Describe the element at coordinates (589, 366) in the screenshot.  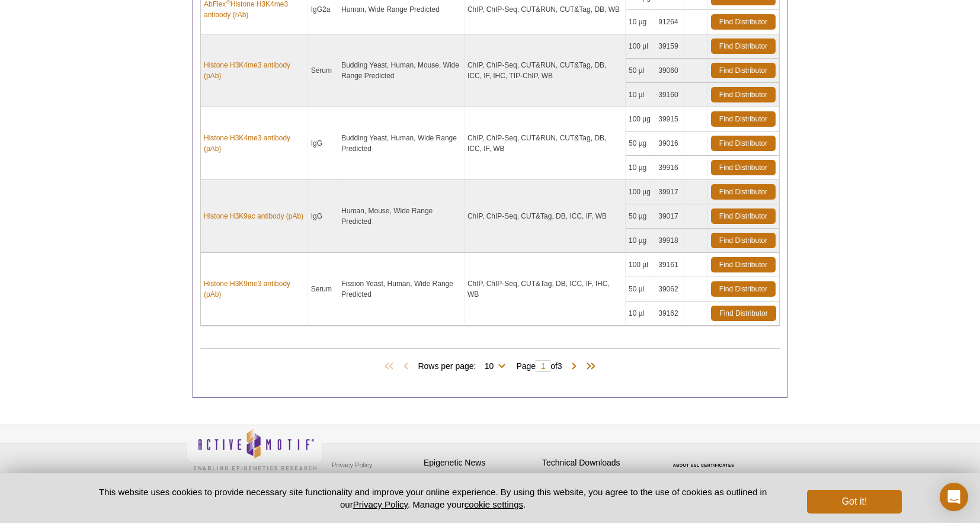
I see `span: Last Page` at that location.